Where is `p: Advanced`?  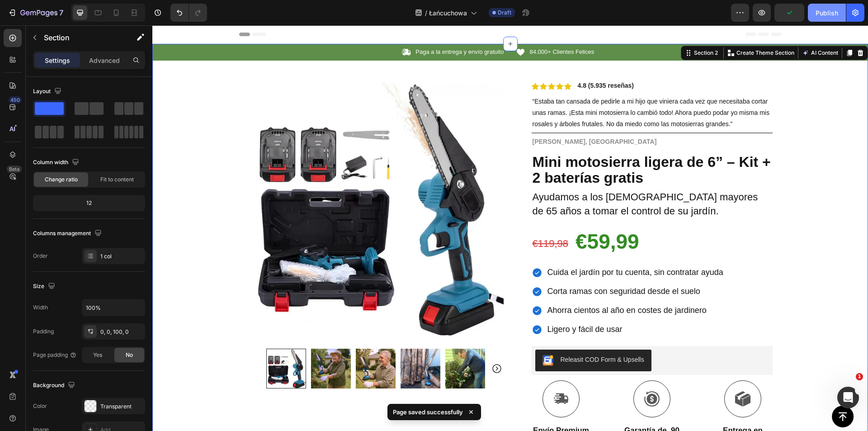 p: Advanced is located at coordinates (104, 60).